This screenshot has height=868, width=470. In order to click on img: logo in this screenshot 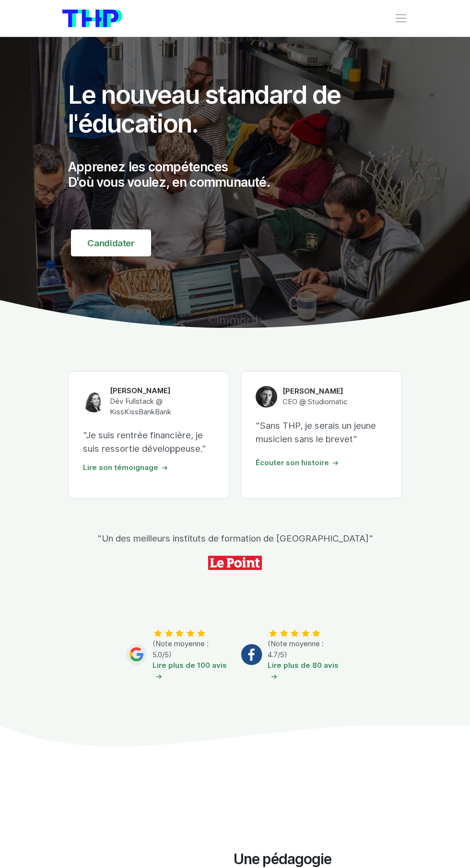, I will do `click(92, 18)`.